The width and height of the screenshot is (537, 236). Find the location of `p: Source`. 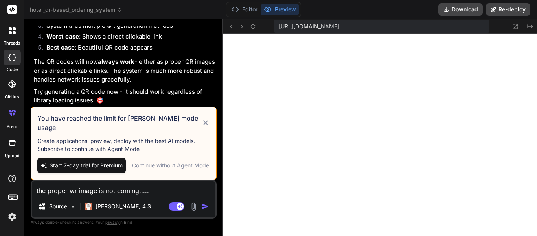

p: Source is located at coordinates (58, 206).